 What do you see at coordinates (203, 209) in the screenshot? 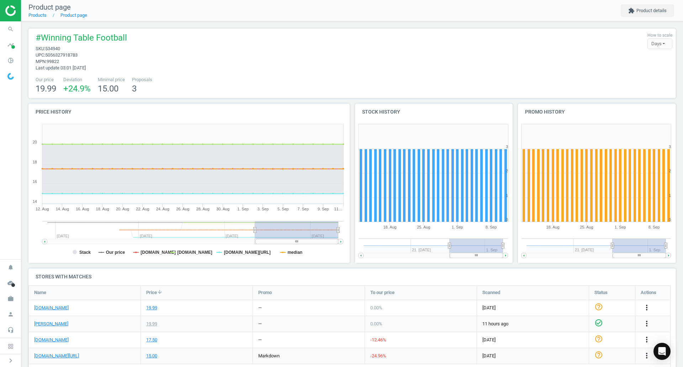
I see `tspan: 28. Aug` at bounding box center [203, 209].